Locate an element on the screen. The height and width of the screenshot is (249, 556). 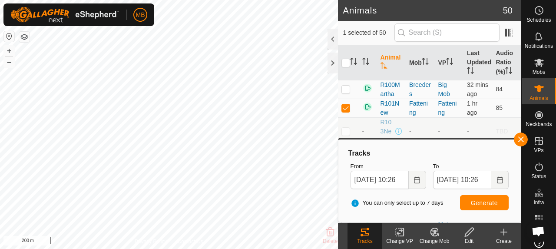
a: Contact Us is located at coordinates (190, 242).